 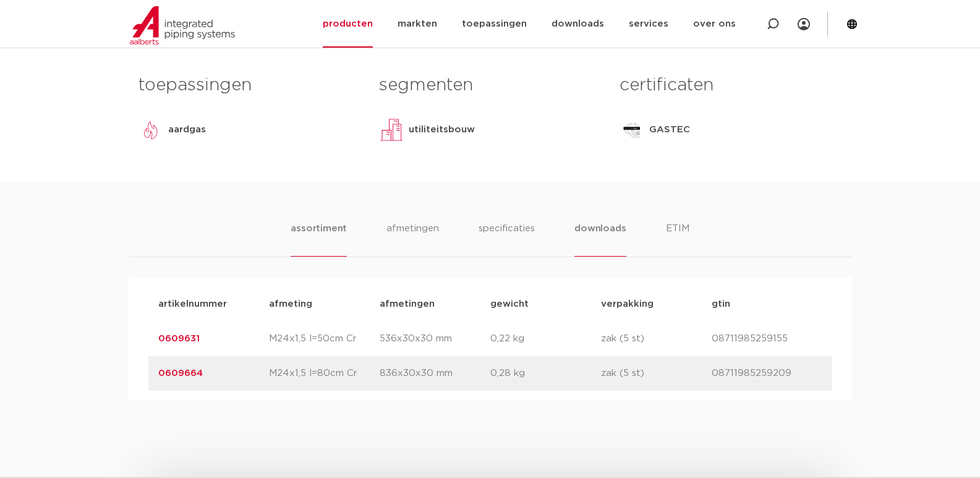 What do you see at coordinates (767, 304) in the screenshot?
I see `p: gtin` at bounding box center [767, 304].